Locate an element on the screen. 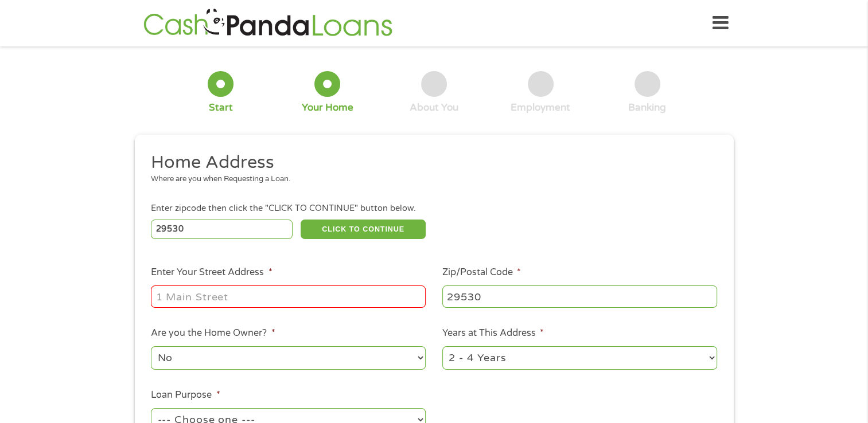 The width and height of the screenshot is (868, 423). div: Banking is located at coordinates (647, 108).